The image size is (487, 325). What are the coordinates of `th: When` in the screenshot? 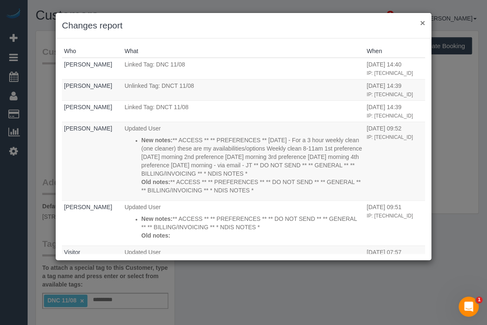 It's located at (394, 51).